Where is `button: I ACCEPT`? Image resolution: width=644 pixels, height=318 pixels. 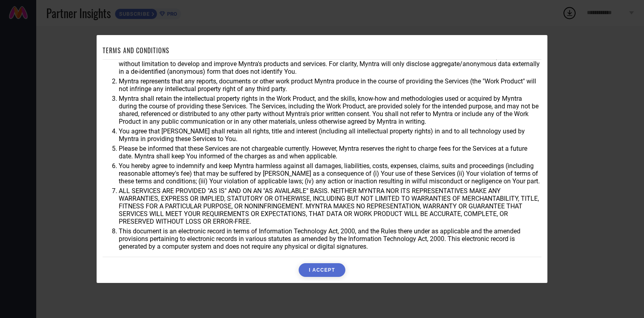
button: I ACCEPT is located at coordinates (322, 270).